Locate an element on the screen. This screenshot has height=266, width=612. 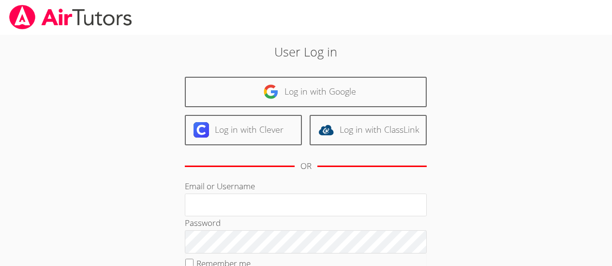
img: classlink-logo-d6bb404cc1216ec64c9a2012d9dc4662098be43eaf13dc465df04b49fa7ab582.svg is located at coordinates (326, 130).